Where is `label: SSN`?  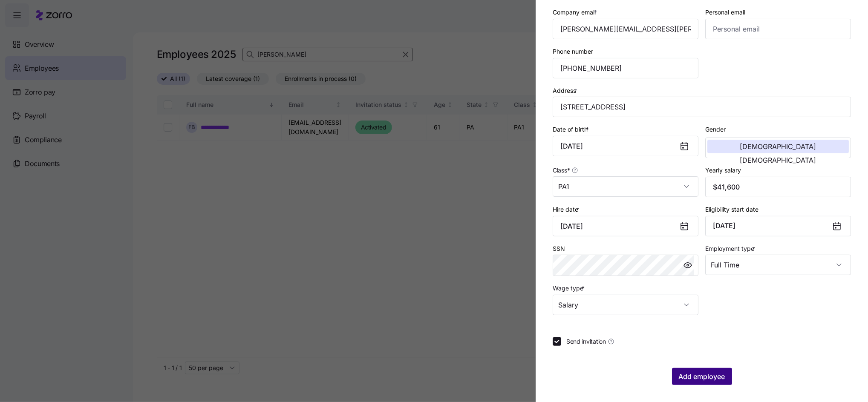
label: SSN is located at coordinates (559, 249).